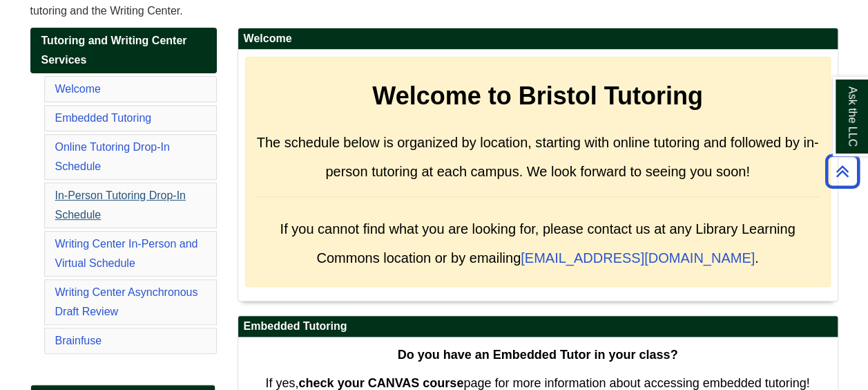 The height and width of the screenshot is (390, 868). What do you see at coordinates (539, 327) in the screenshot?
I see `h2: Embedded Tutoring` at bounding box center [539, 327].